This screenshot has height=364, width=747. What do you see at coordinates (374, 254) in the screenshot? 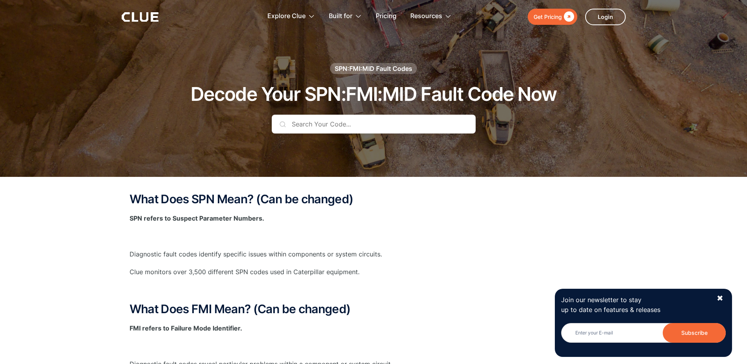
I see `p: Diagnostic fault codes identify specific issues within components or system circuits.` at bounding box center [374, 254].